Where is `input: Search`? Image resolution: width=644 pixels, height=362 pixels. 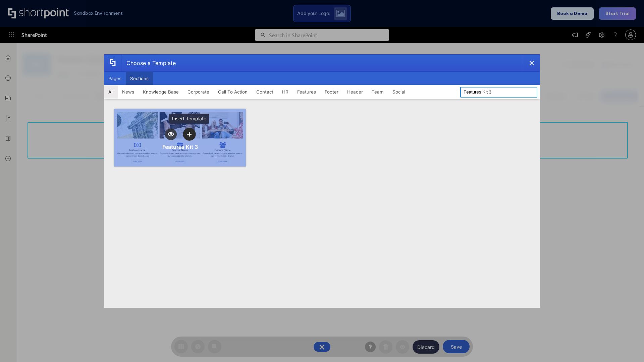 input: Search is located at coordinates (499, 92).